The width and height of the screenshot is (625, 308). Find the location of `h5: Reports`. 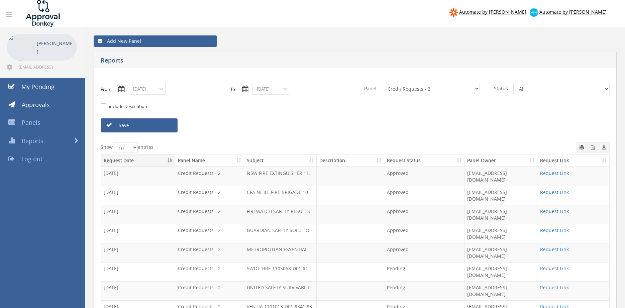

h5: Reports is located at coordinates (279, 61).